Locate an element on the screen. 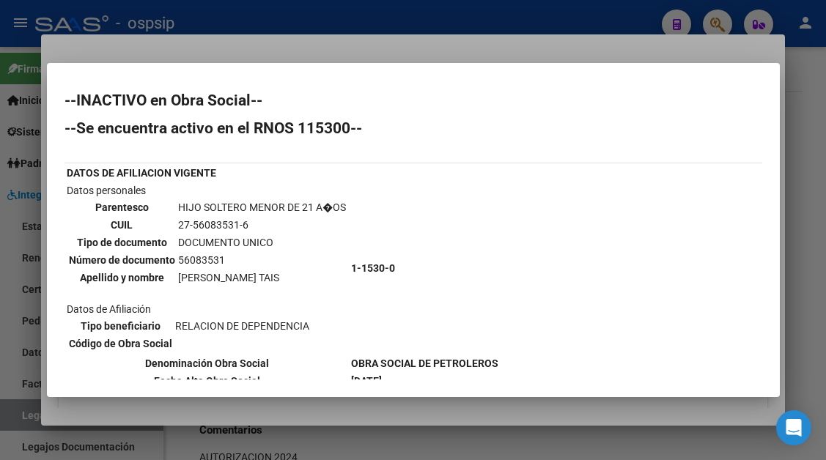  b: OBRA SOCIAL DE PETROLEROS is located at coordinates (424, 363).